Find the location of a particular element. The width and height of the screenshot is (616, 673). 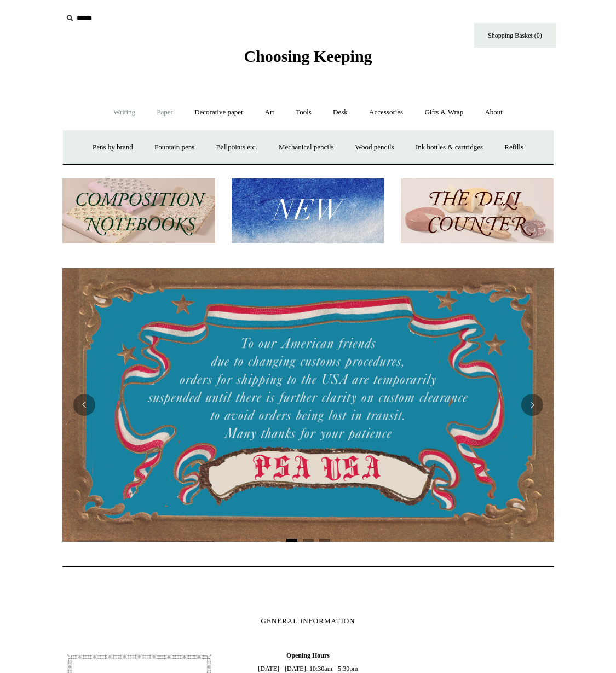

button: Next is located at coordinates (532, 405).